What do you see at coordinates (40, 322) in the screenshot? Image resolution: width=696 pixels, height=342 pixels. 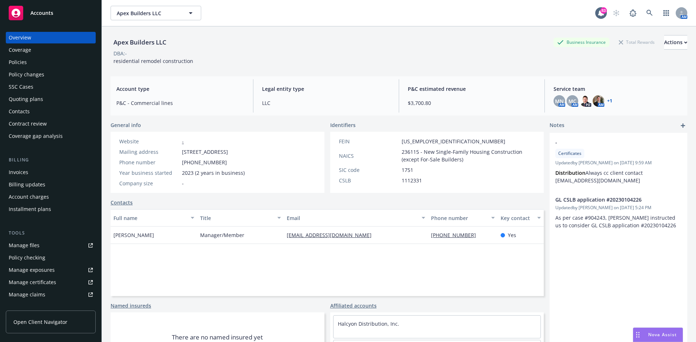 I see `span: Open Client Navigator` at bounding box center [40, 322].